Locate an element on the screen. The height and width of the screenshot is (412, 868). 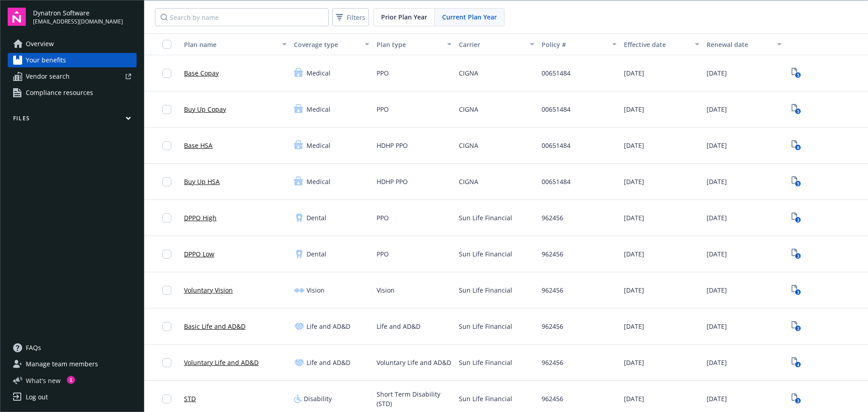
span: Prior Plan Year is located at coordinates (404, 17).